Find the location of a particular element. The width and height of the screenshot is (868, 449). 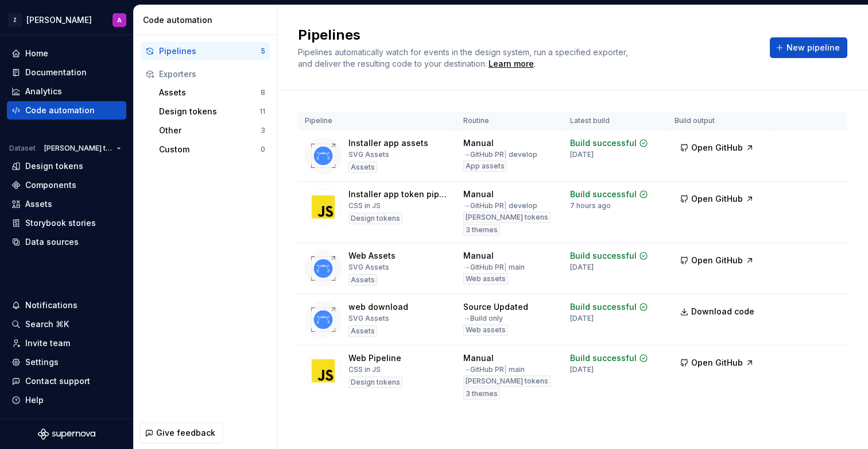

div: Code automation is located at coordinates (207, 20).